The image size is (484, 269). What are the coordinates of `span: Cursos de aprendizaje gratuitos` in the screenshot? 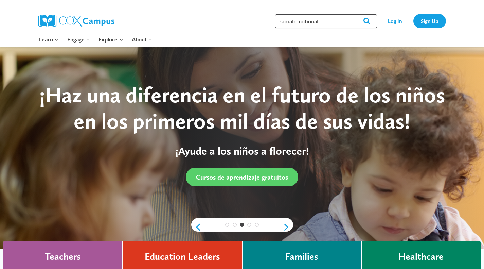 It's located at (242, 177).